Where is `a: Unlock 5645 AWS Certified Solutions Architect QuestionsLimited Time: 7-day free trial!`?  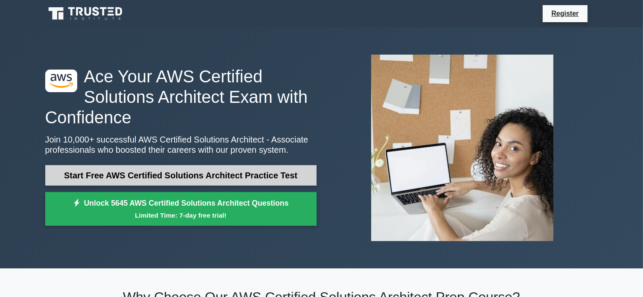
a: Unlock 5645 AWS Certified Solutions Architect QuestionsLimited Time: 7-day free trial! is located at coordinates (181, 209).